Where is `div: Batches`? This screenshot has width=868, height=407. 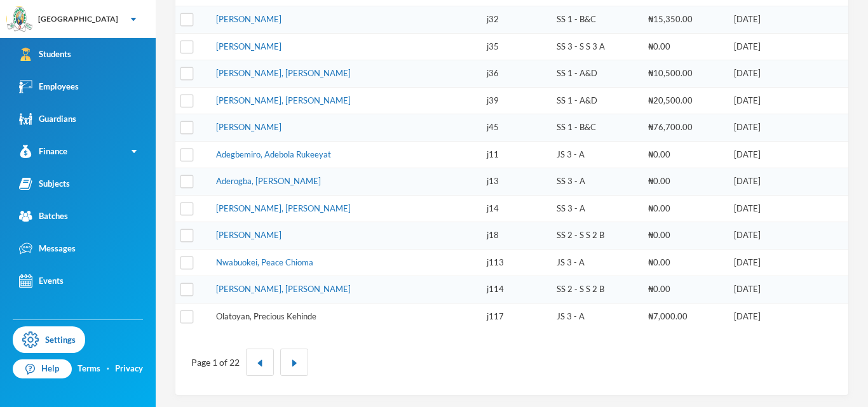 div: Batches is located at coordinates (43, 216).